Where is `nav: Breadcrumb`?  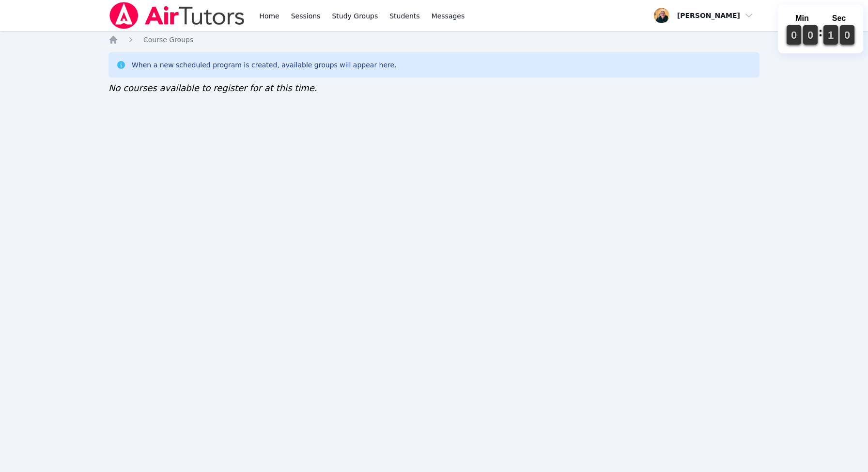
nav: Breadcrumb is located at coordinates (434, 40).